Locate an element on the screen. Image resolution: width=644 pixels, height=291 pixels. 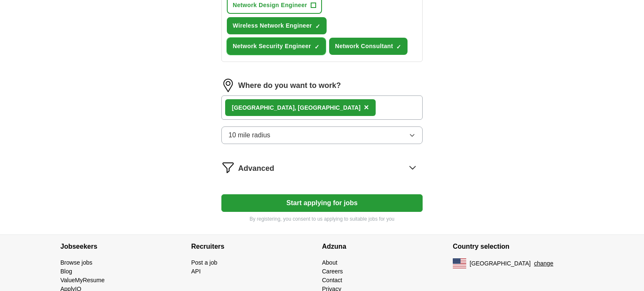
img: location.png is located at coordinates (228, 86).